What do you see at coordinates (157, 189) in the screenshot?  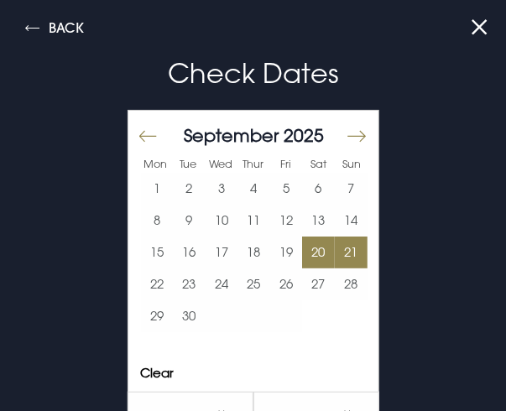 I see `td: Choose Monday, September 1, 2025 as your end date.` at bounding box center [157, 189].